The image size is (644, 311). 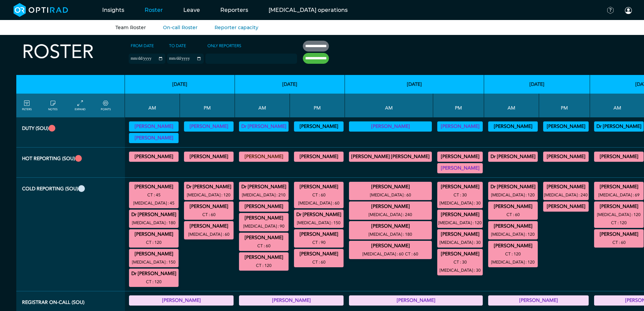 What do you see at coordinates (106, 106) in the screenshot?
I see `a: collapse/expand expected points` at bounding box center [106, 106].